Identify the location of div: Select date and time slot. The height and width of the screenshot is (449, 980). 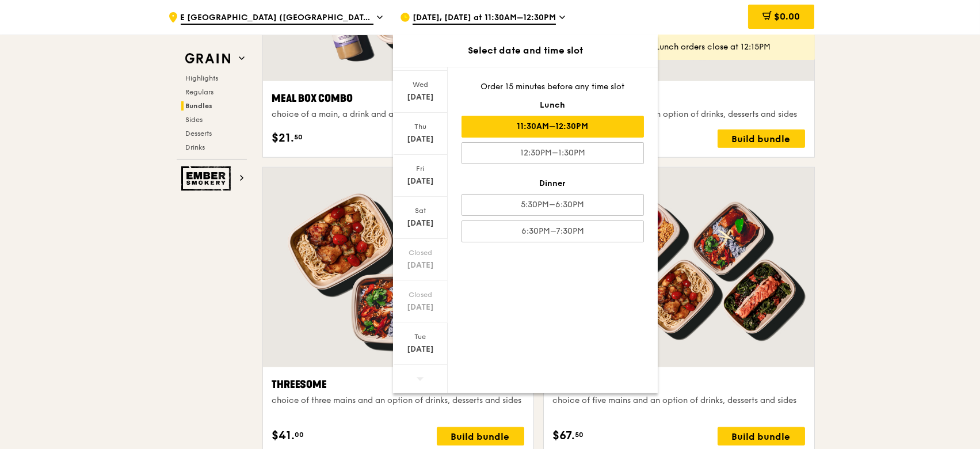
(526, 51).